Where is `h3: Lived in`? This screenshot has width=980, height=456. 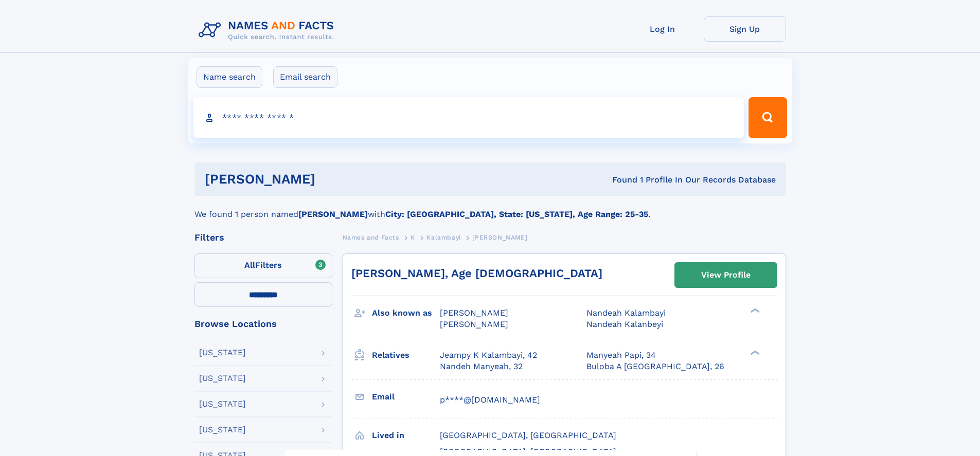 h3: Lived in is located at coordinates (406, 435).